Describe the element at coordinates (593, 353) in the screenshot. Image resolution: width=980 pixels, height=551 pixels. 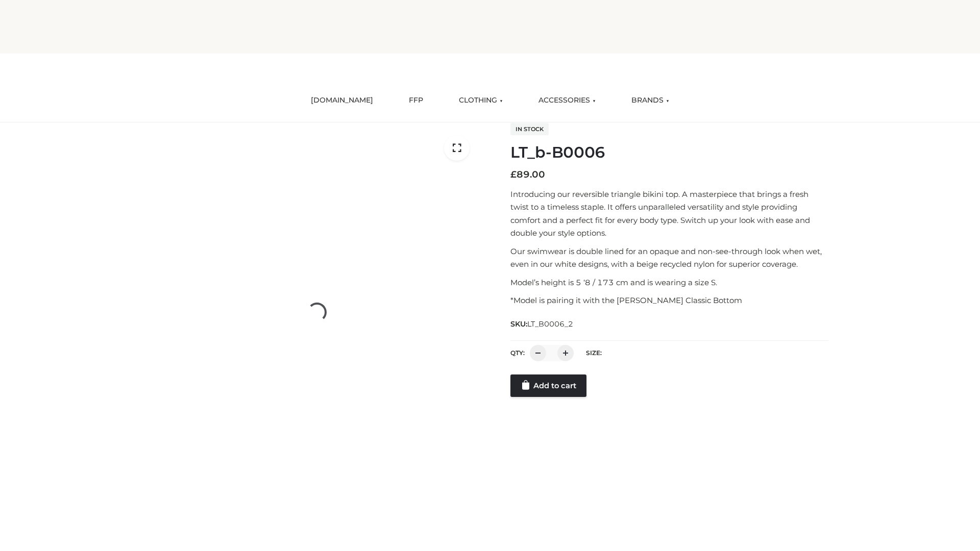
I see `label: Size:` at that location.